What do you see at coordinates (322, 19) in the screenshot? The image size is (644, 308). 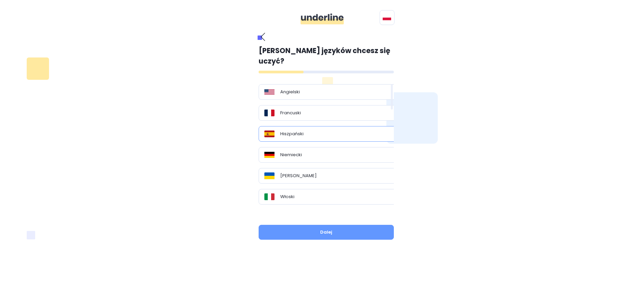 I see `img: ddgMu+Zv+CXDCfumCWfsmuPlDdRfDDxAd9LAAAAAAElFTkSuQmCC` at bounding box center [322, 19].